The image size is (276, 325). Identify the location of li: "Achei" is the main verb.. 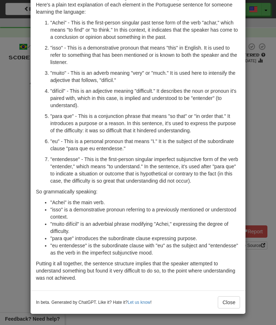
(145, 203).